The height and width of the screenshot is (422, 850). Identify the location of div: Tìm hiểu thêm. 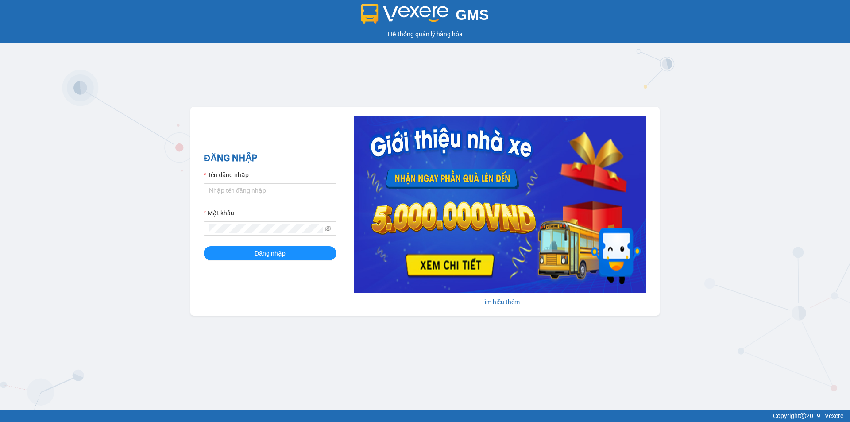
(501, 302).